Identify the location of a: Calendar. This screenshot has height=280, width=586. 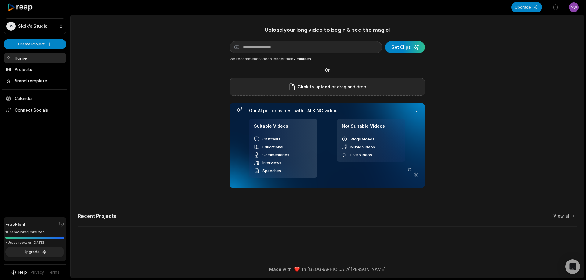
(35, 98).